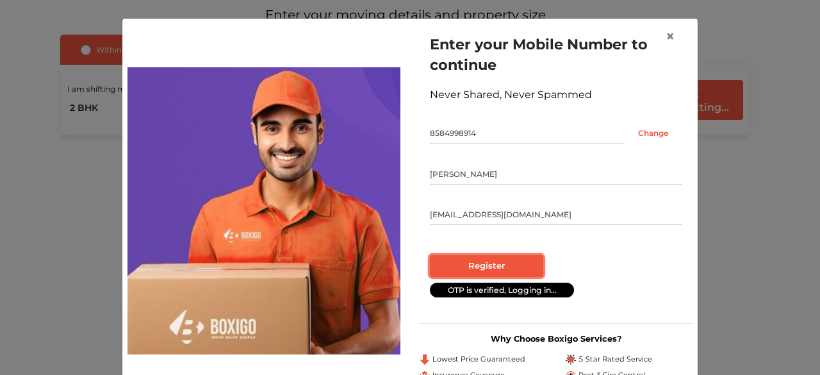 This screenshot has width=820, height=375. I want to click on input: Change, so click(653, 133).